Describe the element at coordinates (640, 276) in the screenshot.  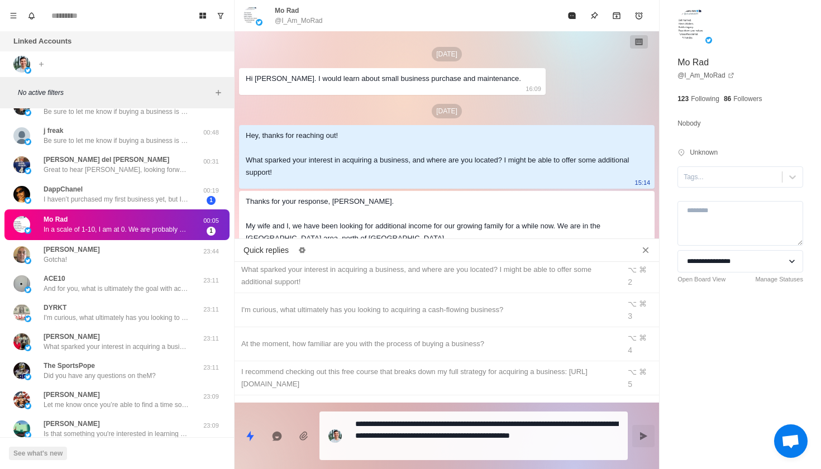
I see `div: ⌥ ⌘ 2` at that location.